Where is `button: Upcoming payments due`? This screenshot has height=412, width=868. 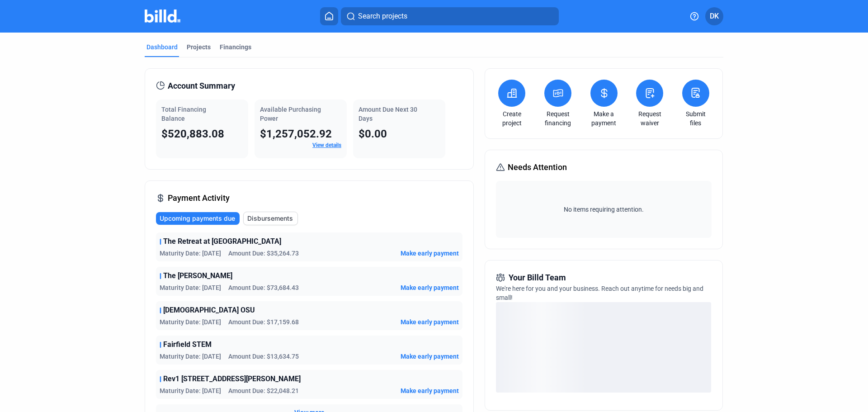
button: Upcoming payments due is located at coordinates (198, 218).